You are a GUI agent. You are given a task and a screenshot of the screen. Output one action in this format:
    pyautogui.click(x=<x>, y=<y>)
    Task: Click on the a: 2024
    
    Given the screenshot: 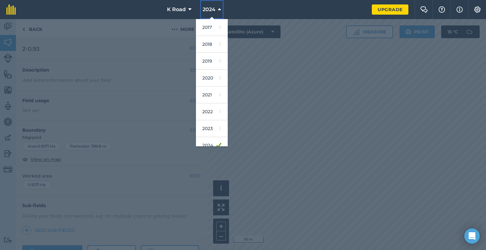 What is the action you would take?
    pyautogui.click(x=212, y=145)
    